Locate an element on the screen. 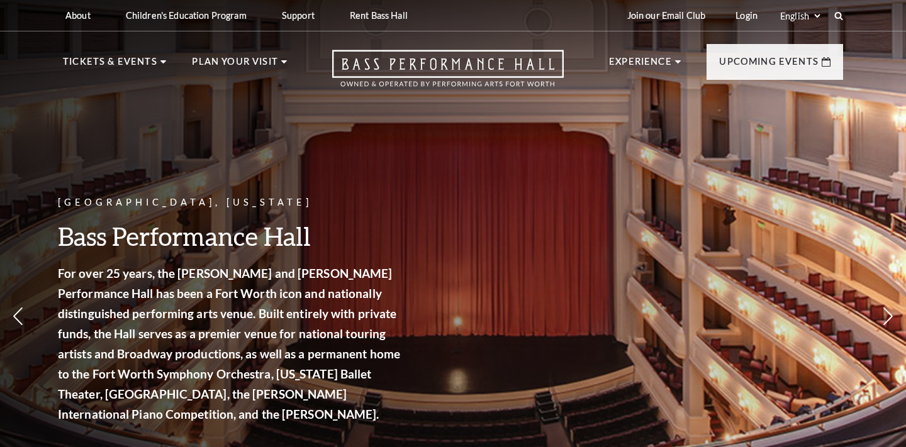 The width and height of the screenshot is (906, 447). p: Experience is located at coordinates (640, 65).